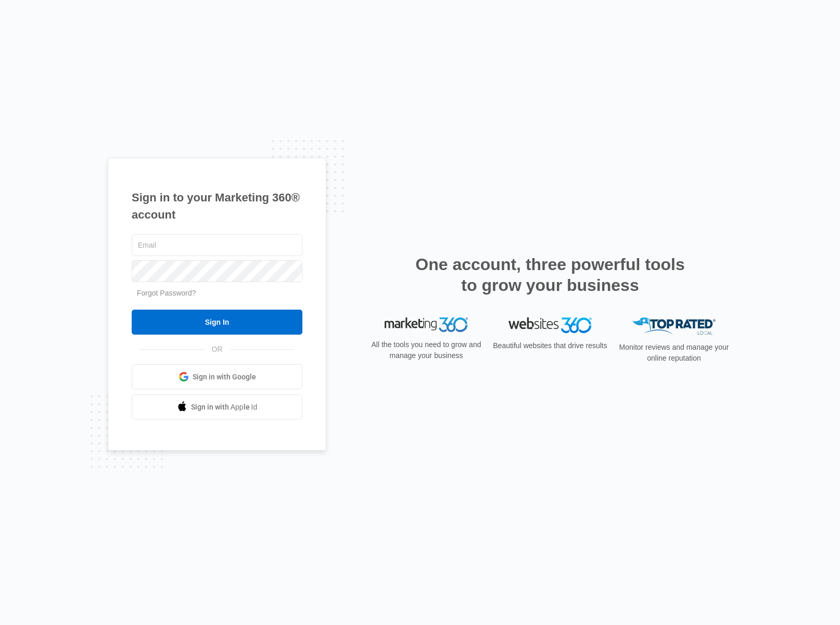 The height and width of the screenshot is (625, 840). What do you see at coordinates (217, 349) in the screenshot?
I see `span: OR` at bounding box center [217, 349].